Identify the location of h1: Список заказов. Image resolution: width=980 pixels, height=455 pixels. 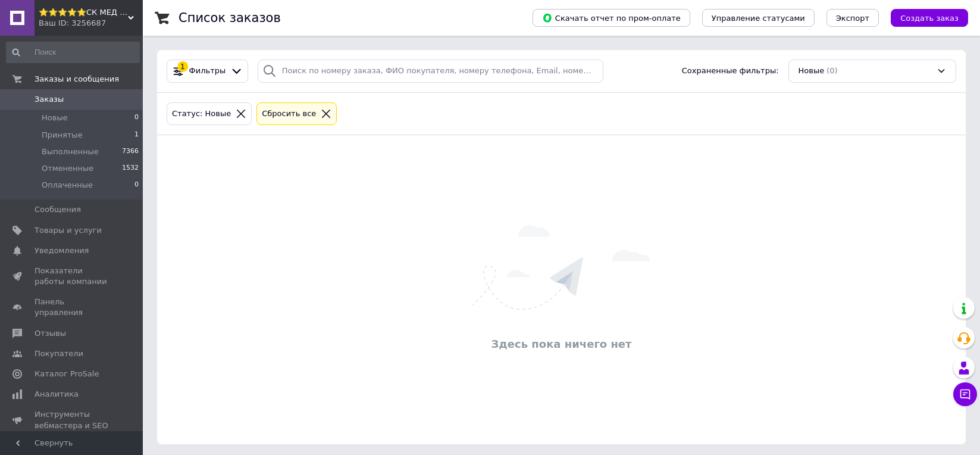
(230, 18).